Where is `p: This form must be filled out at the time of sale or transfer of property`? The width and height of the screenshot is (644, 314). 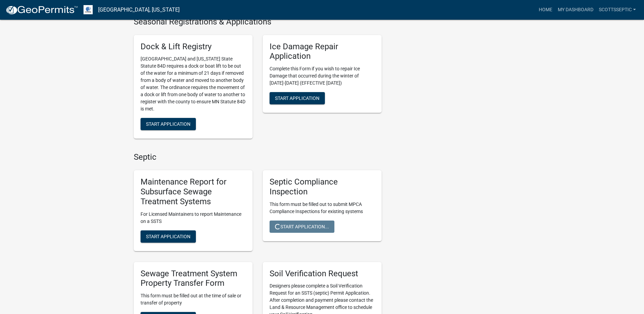
p: This form must be filled out at the time of sale or transfer of property is located at coordinates (193, 299).